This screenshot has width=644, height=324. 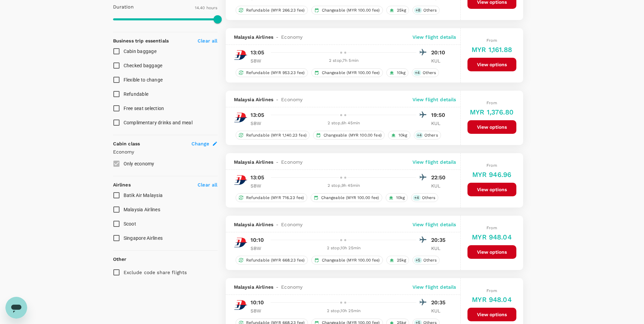 What do you see at coordinates (201, 143) in the screenshot?
I see `span: Change` at bounding box center [201, 143].